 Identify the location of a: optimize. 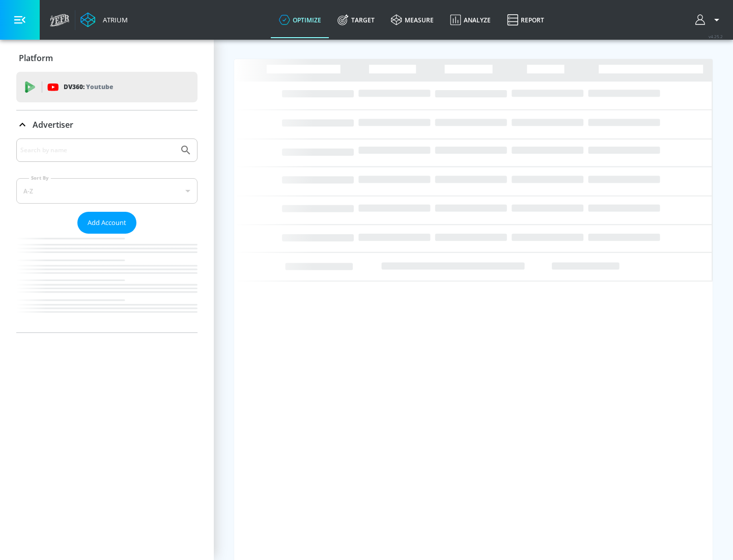
(300, 20).